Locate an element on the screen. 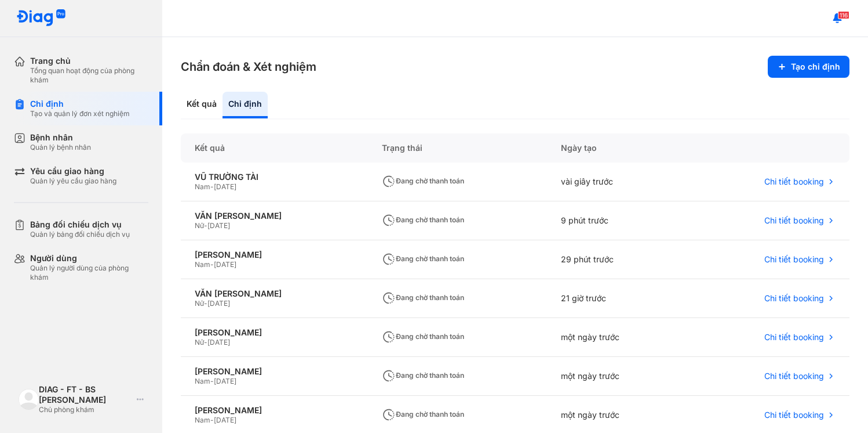 This screenshot has height=433, width=868. div: Người dùng is located at coordinates (89, 258).